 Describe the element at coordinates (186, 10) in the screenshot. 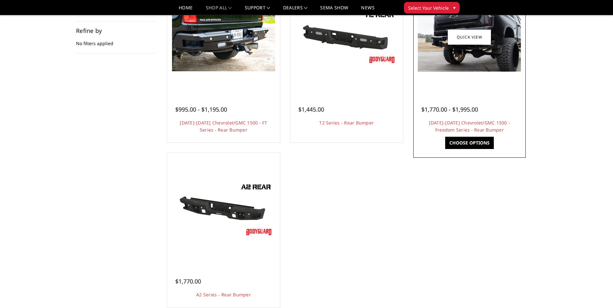

I see `a: Home` at that location.